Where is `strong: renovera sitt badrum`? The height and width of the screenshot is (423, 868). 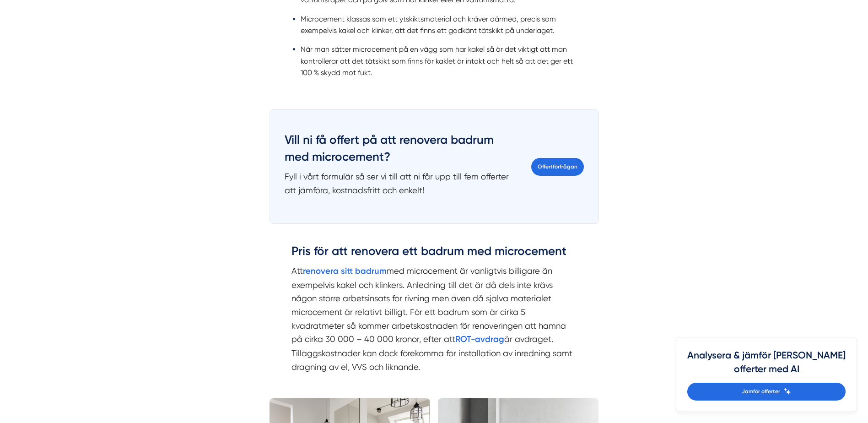
strong: renovera sitt badrum is located at coordinates (344, 271).